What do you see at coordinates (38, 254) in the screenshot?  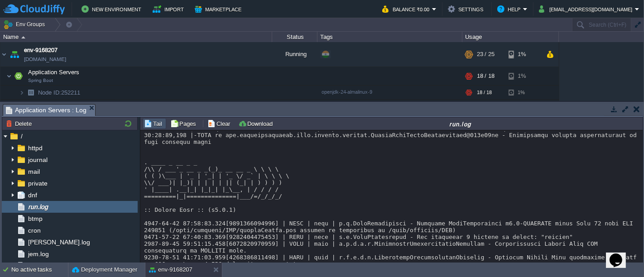 I see `span: jem.log` at bounding box center [38, 254].